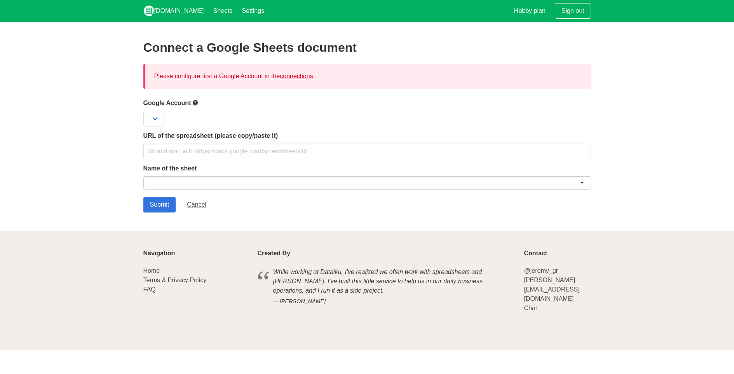 The image size is (734, 374). What do you see at coordinates (541, 270) in the screenshot?
I see `a: @jeremy_gr` at bounding box center [541, 270].